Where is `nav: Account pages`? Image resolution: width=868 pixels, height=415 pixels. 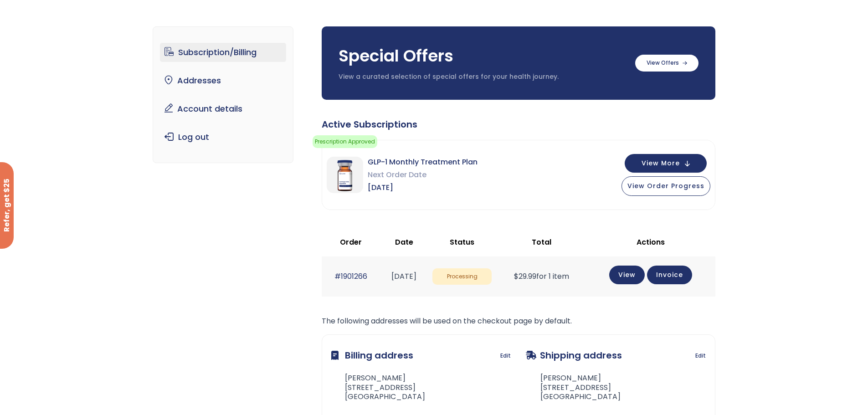
nav: Account pages is located at coordinates (223, 95).